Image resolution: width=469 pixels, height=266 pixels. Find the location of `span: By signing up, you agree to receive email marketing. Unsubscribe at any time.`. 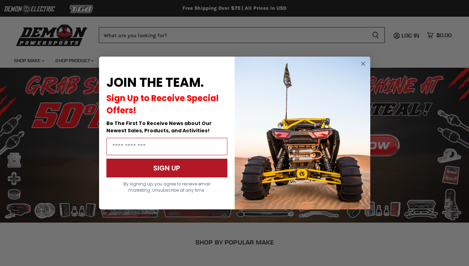

span: By signing up, you agree to receive email marketing. Unsubscribe at any time. is located at coordinates (167, 187).